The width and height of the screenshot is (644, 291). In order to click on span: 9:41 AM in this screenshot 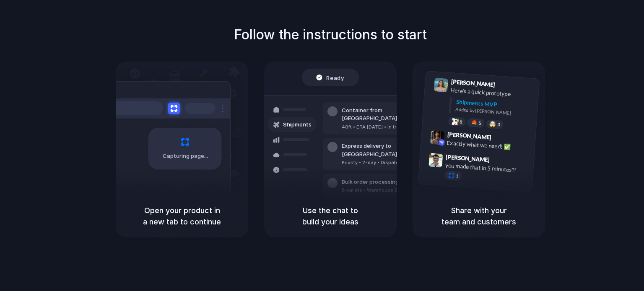, I will do `click(506, 86)`.